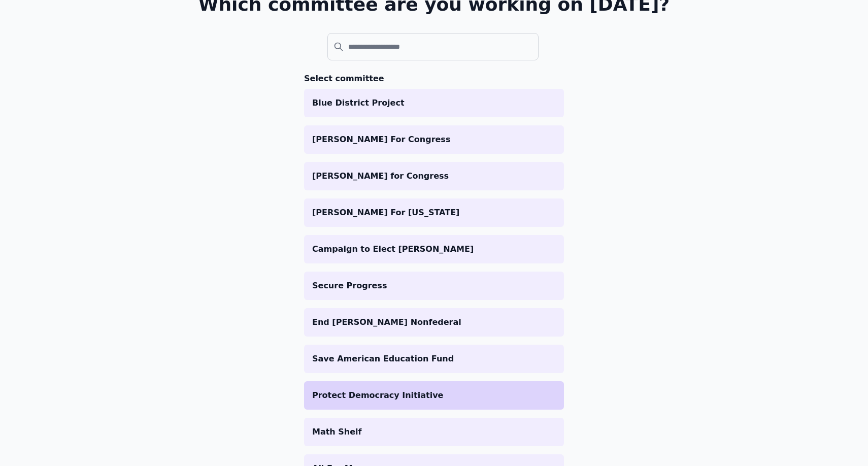 This screenshot has width=868, height=466. Describe the element at coordinates (434, 103) in the screenshot. I see `p: Blue District Project` at that location.